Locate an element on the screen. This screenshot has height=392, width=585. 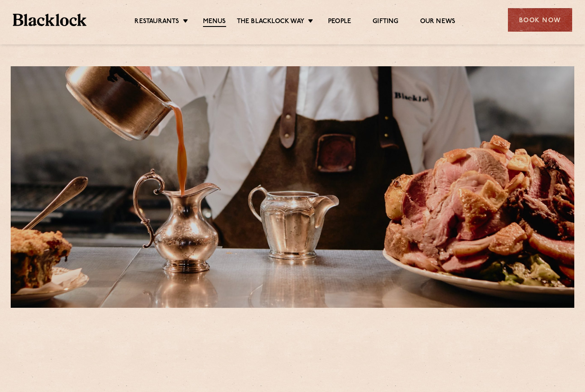
div: Book Now is located at coordinates (540, 20).